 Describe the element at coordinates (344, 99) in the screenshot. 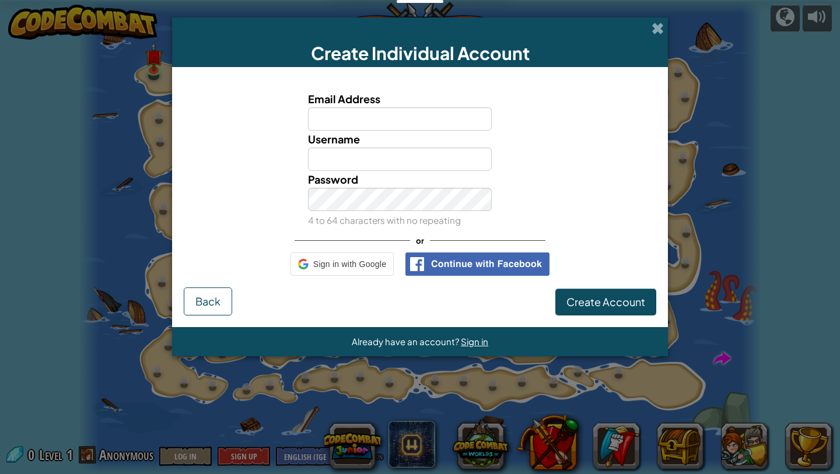

I see `span: Email Address` at that location.